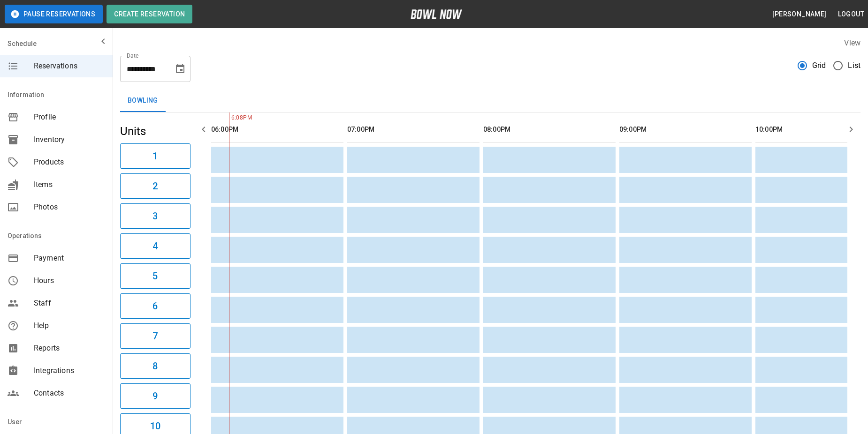  I want to click on h6: 3, so click(155, 217).